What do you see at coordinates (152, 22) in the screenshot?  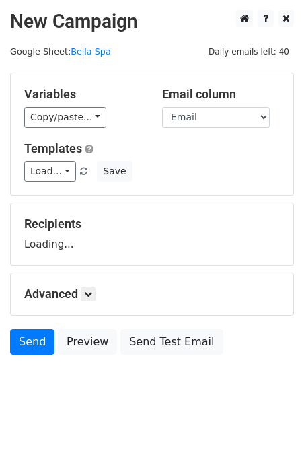 I see `h2: New Campaign` at bounding box center [152, 22].